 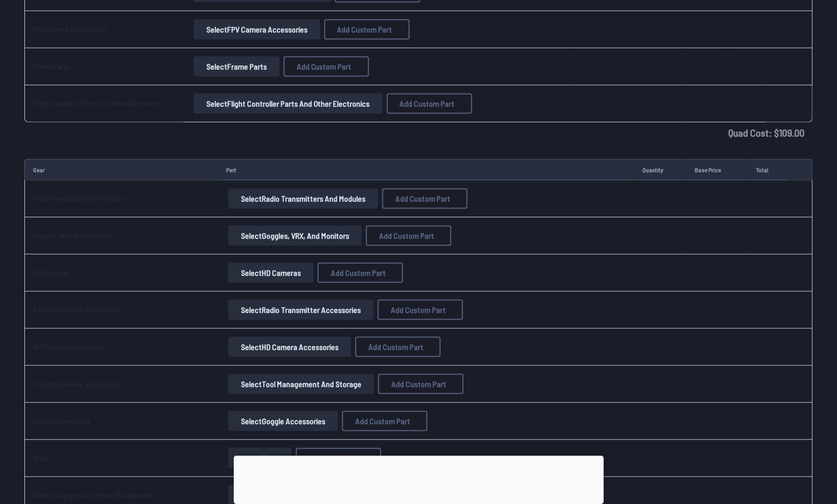 I want to click on a: SelectFlight Controller Parts and Other Electronics, so click(x=288, y=104).